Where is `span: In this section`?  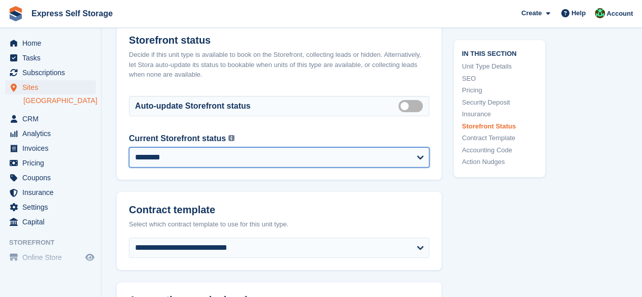
span: In this section is located at coordinates (499, 52).